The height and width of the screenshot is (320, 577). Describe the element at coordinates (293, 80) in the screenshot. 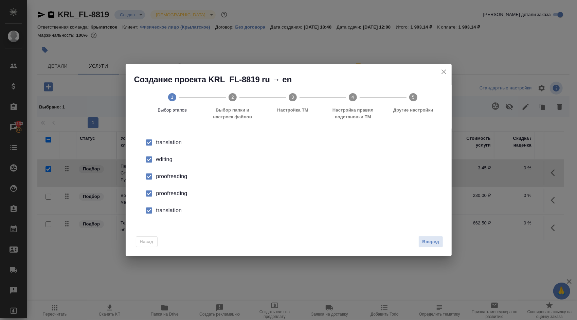

I see `h2: Создание проекта KRL_FL-8819 ru → en` at that location.